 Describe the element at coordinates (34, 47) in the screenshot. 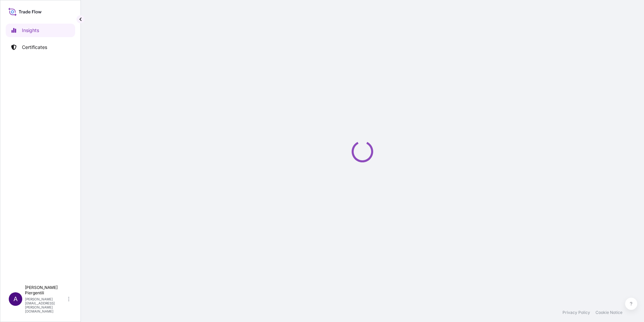

I see `p: Certificates` at that location.